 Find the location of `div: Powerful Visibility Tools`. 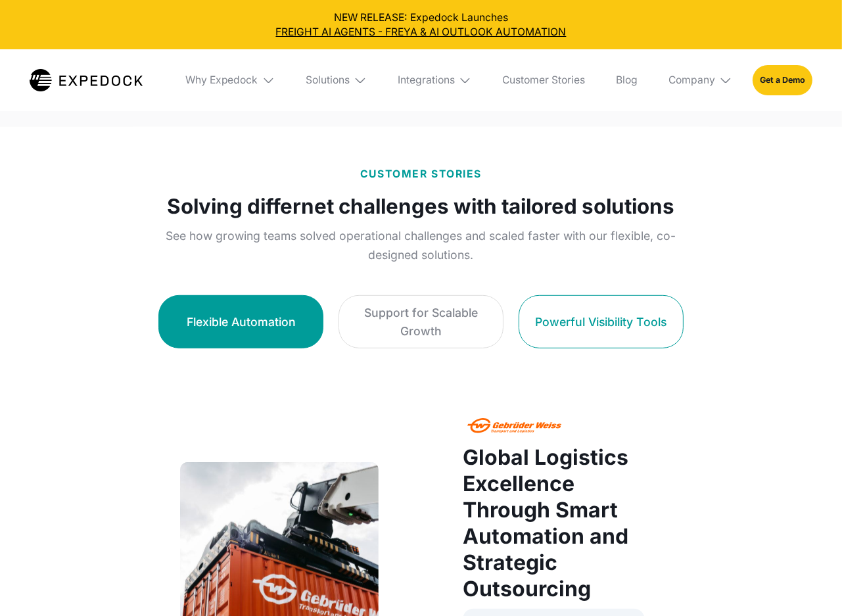

div: Powerful Visibility Tools is located at coordinates (601, 321).